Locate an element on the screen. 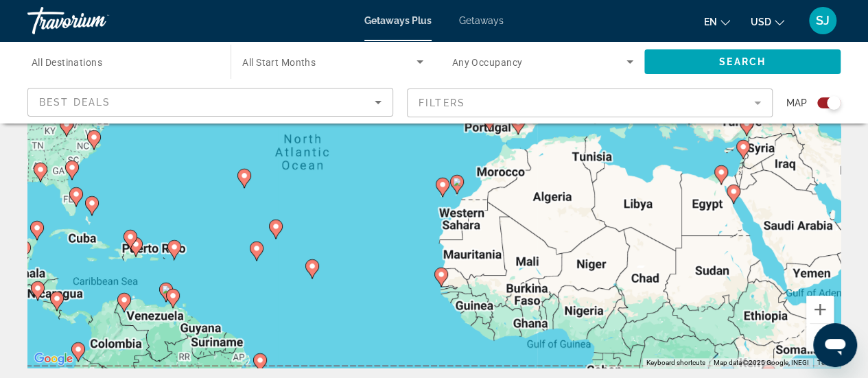  button: Zoom in is located at coordinates (820, 310).